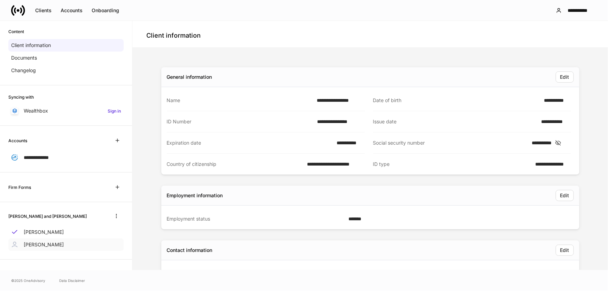  Describe the element at coordinates (24, 58) in the screenshot. I see `p: Documents` at that location.